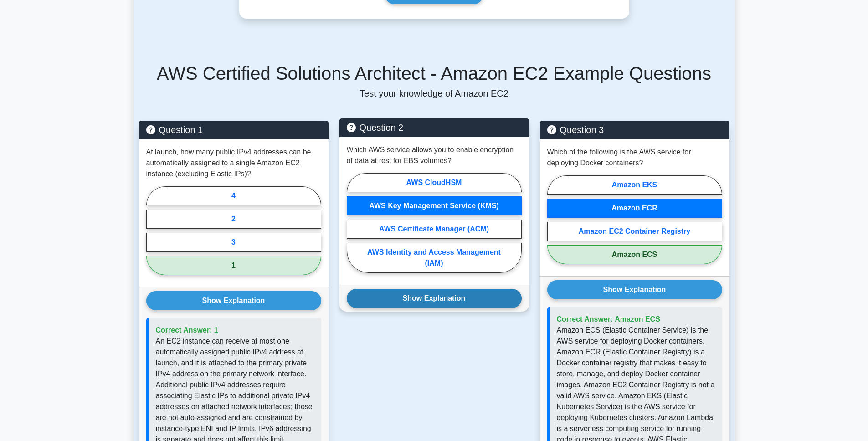  What do you see at coordinates (434, 183) in the screenshot?
I see `label: AWS CloudHSM` at bounding box center [434, 183].